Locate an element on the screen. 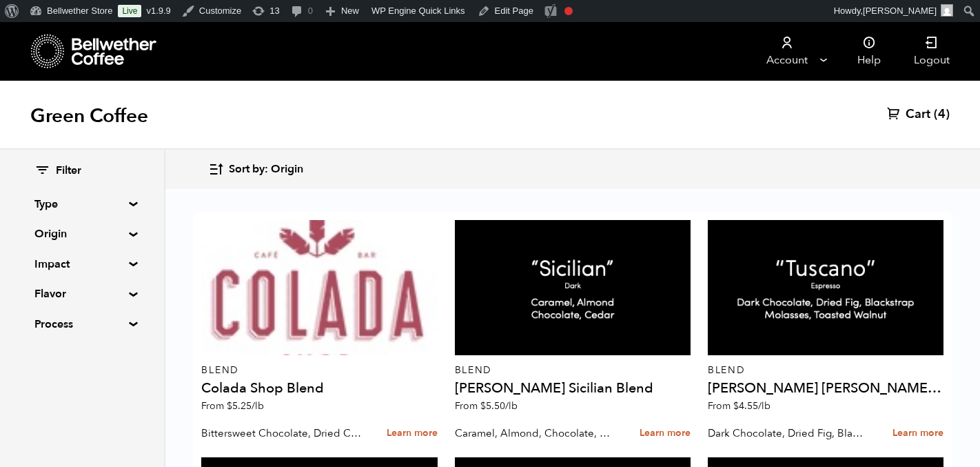  summary: Process is located at coordinates (82, 324).